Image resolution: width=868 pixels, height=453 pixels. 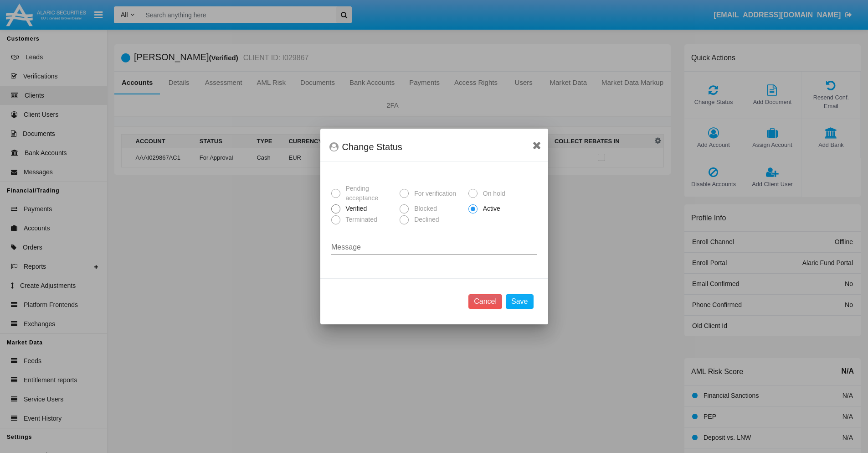 I want to click on button: Cancel, so click(x=485, y=302).